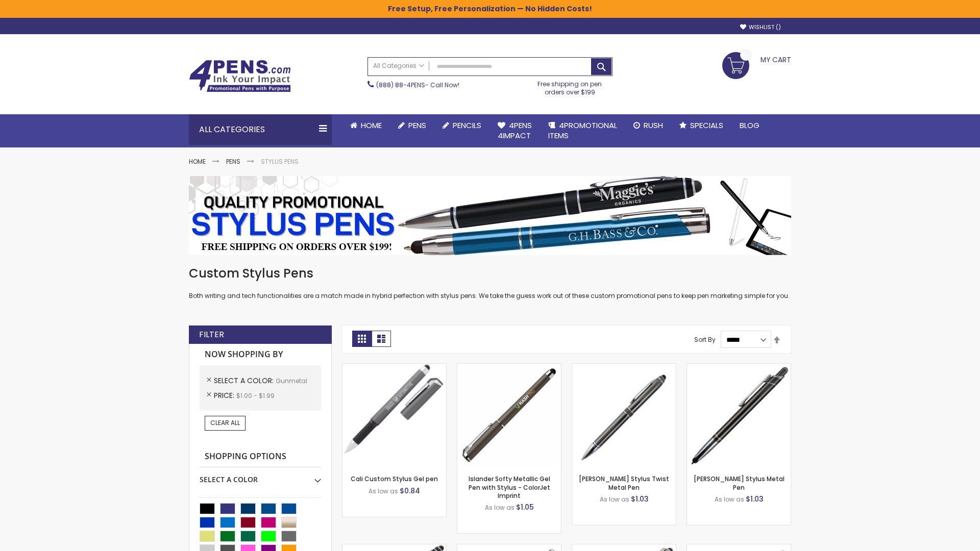 Image resolution: width=980 pixels, height=551 pixels. What do you see at coordinates (490, 283) in the screenshot?
I see `div: Both writing and tech functionalities are a match made in hybrid perfection with stylus pens. We ...` at bounding box center [490, 283].